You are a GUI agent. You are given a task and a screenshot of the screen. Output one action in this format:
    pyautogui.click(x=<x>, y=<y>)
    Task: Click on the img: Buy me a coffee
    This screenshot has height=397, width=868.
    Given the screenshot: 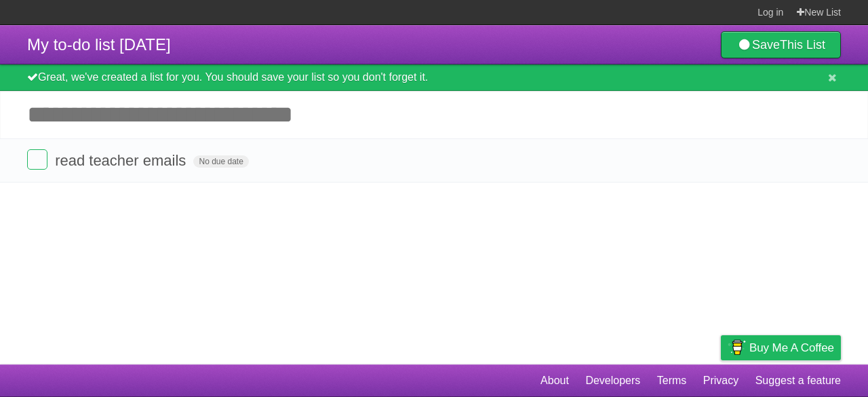 What is the action you would take?
    pyautogui.click(x=736, y=347)
    